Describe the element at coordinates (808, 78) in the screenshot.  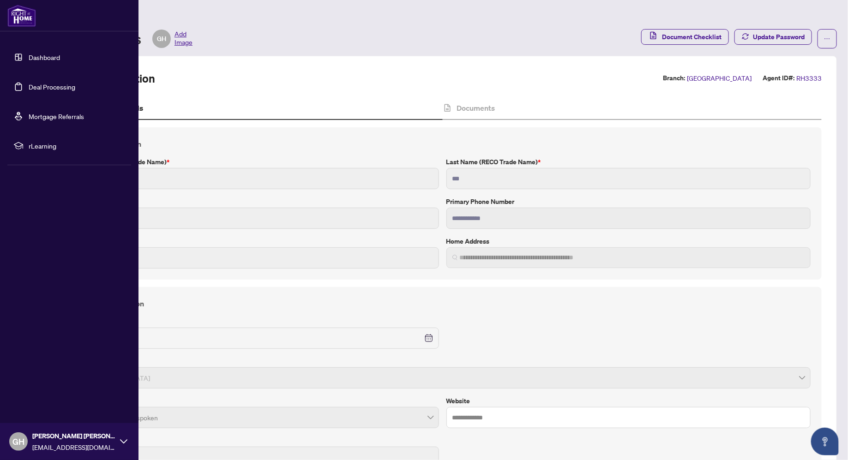
I see `span: RH3333` at that location.